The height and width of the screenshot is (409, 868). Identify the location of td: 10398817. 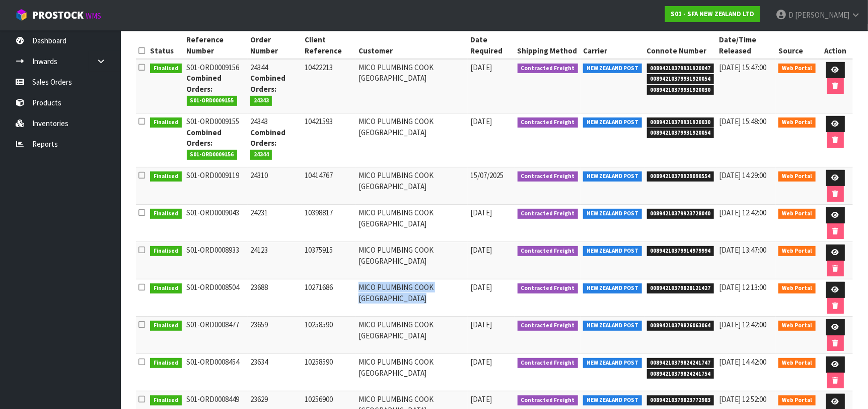
(329, 224).